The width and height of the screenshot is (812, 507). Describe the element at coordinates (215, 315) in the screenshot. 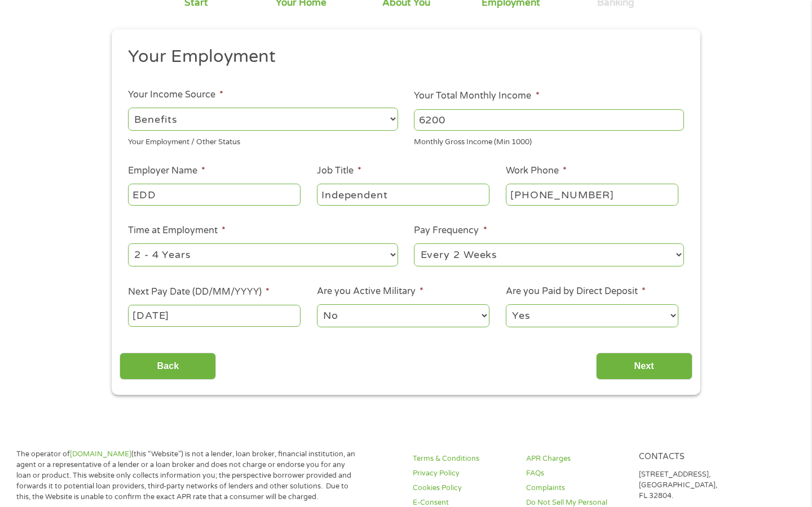

I see `input: Use the arrow keys to pick a date` at that location.